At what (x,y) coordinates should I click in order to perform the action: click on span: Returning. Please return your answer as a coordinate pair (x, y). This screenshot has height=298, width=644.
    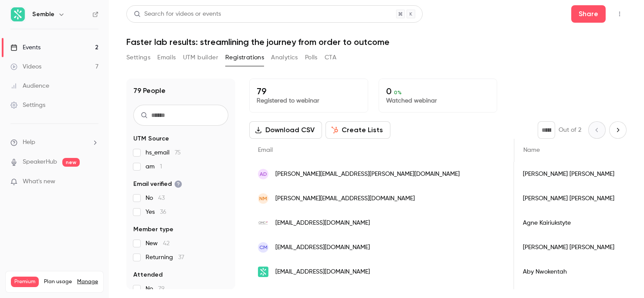
    Looking at the image, I should click on (165, 257).